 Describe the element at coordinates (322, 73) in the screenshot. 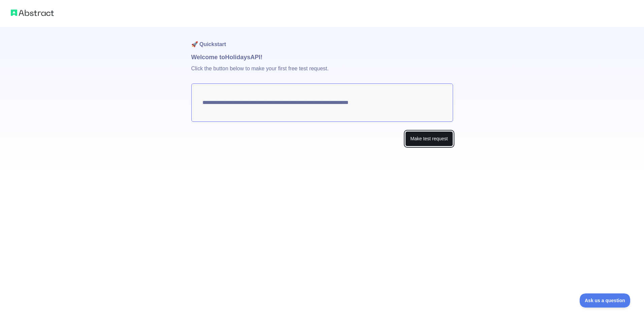

I see `p: Click the button below to make your first free test request.` at that location.